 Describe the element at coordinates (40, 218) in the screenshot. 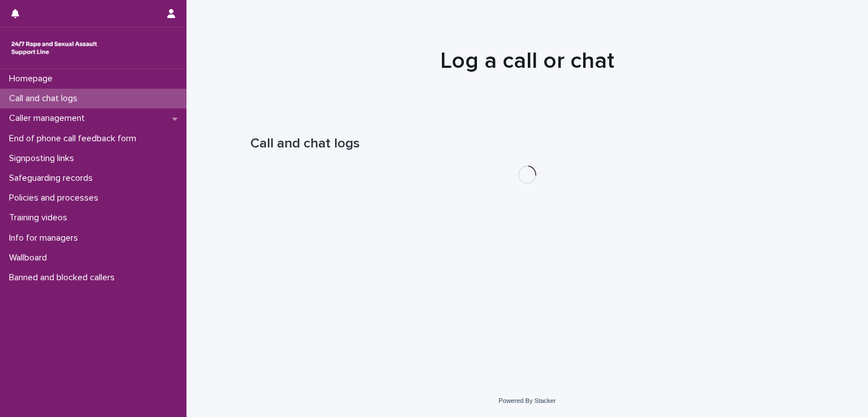

I see `p: Training videos` at that location.